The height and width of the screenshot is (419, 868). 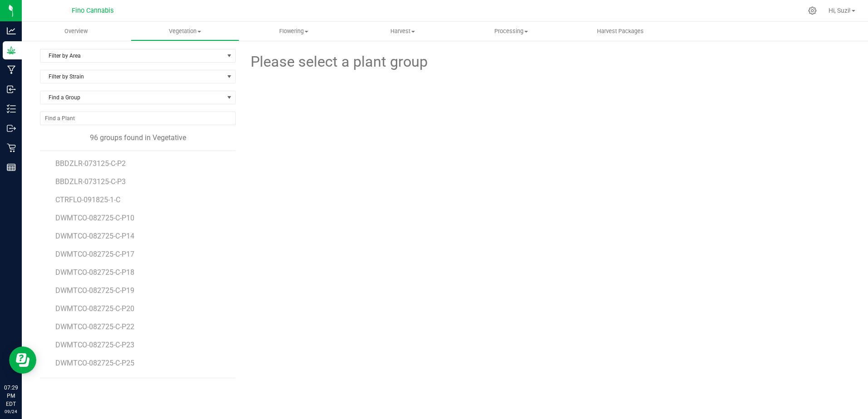 I want to click on inline-svg: Inbound, so click(x=11, y=89).